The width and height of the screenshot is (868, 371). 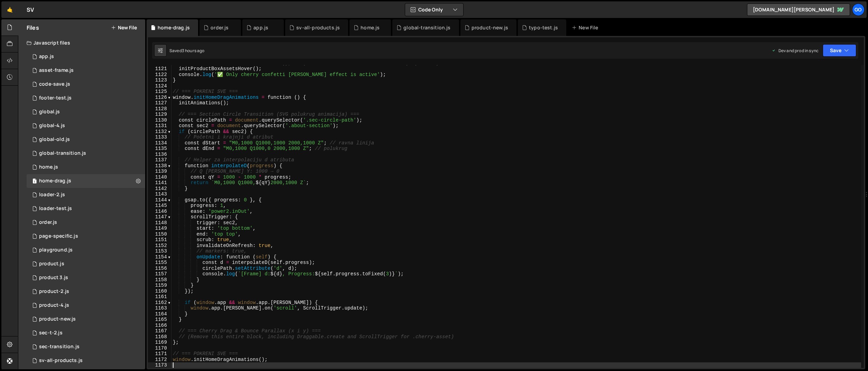 I want to click on div: 1156, so click(x=160, y=268).